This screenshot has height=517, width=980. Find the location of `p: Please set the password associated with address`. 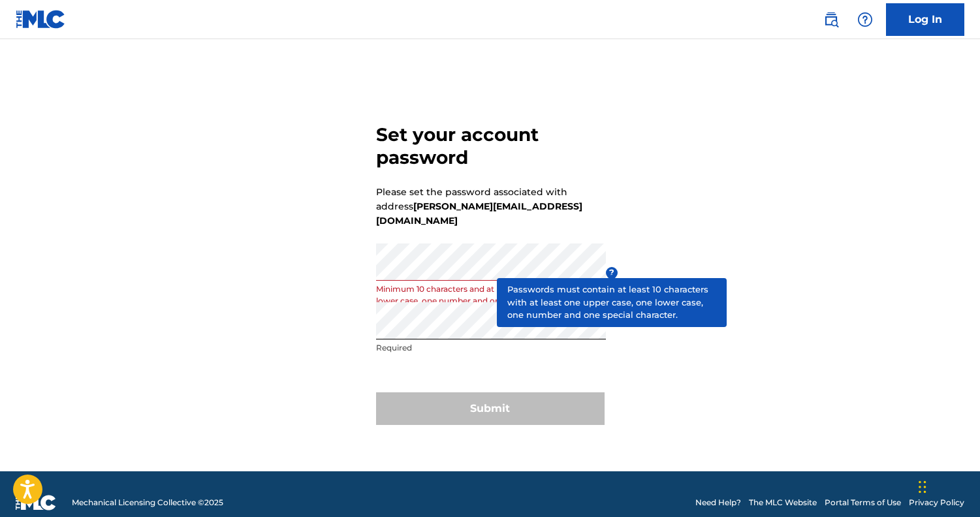

p: Please set the password associated with address is located at coordinates (491, 207).